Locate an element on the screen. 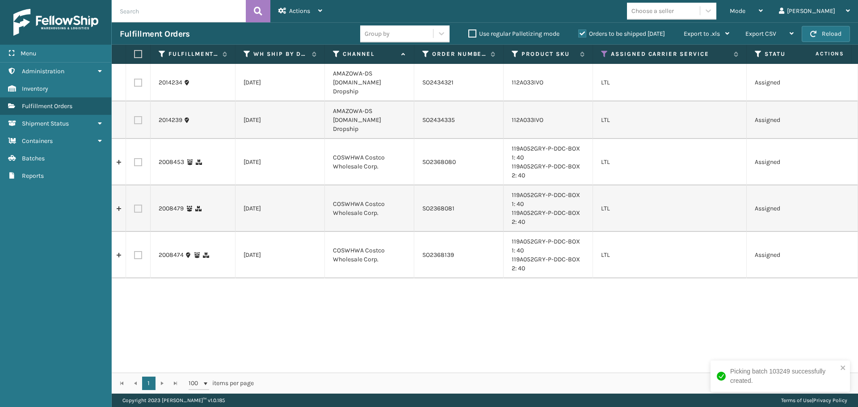 The image size is (858, 407). label: Fulfillment Order Id is located at coordinates (193, 54).